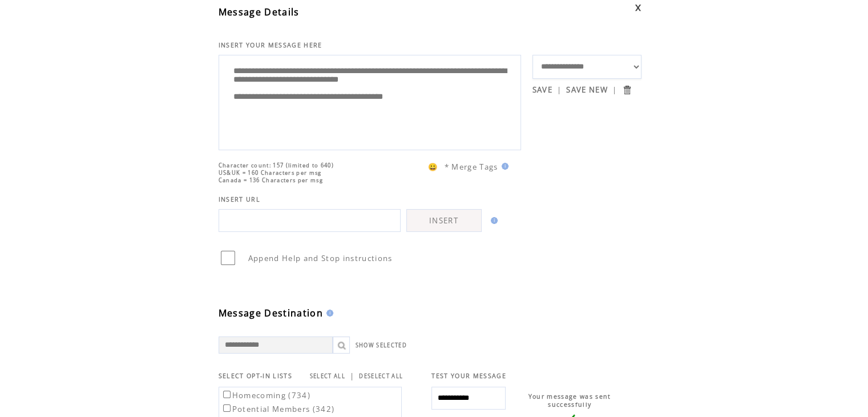 The image size is (868, 417). I want to click on span: SELECT OPT-IN LISTS, so click(255, 376).